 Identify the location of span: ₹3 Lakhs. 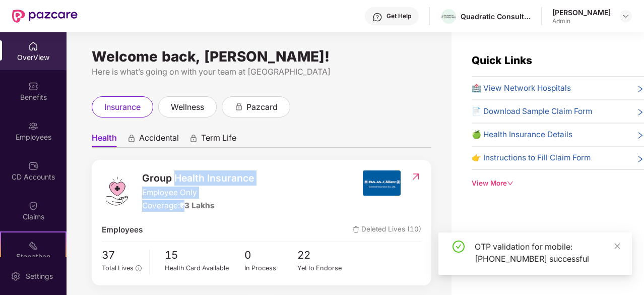
(197, 205).